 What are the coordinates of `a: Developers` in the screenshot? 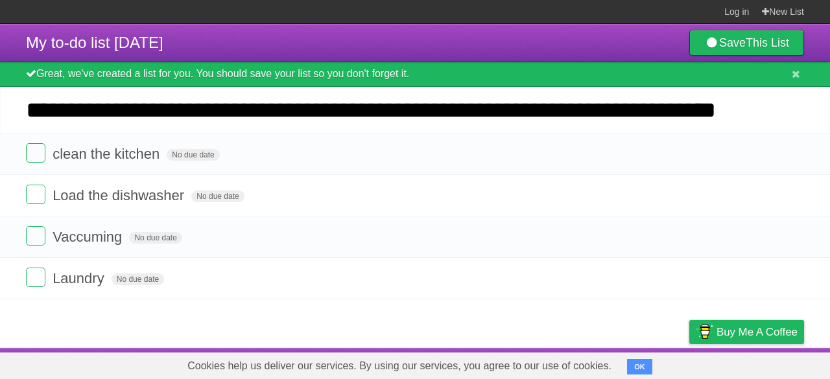 It's located at (585, 364).